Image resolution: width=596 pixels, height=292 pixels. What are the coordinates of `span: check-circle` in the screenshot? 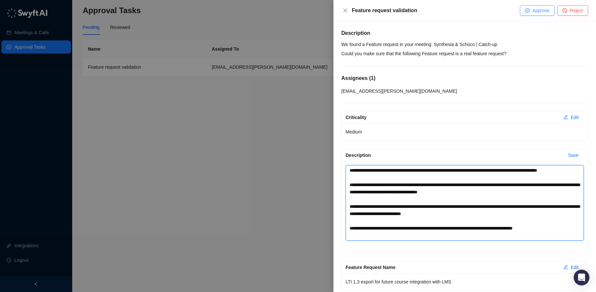 It's located at (528, 11).